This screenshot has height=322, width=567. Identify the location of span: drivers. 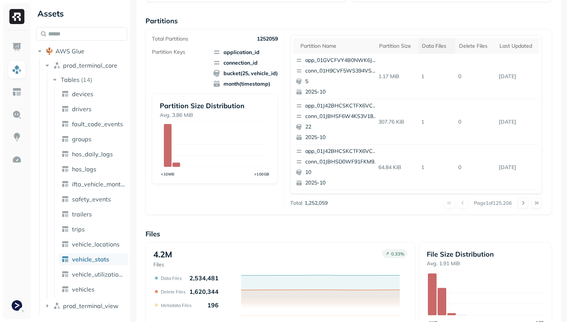
(82, 109).